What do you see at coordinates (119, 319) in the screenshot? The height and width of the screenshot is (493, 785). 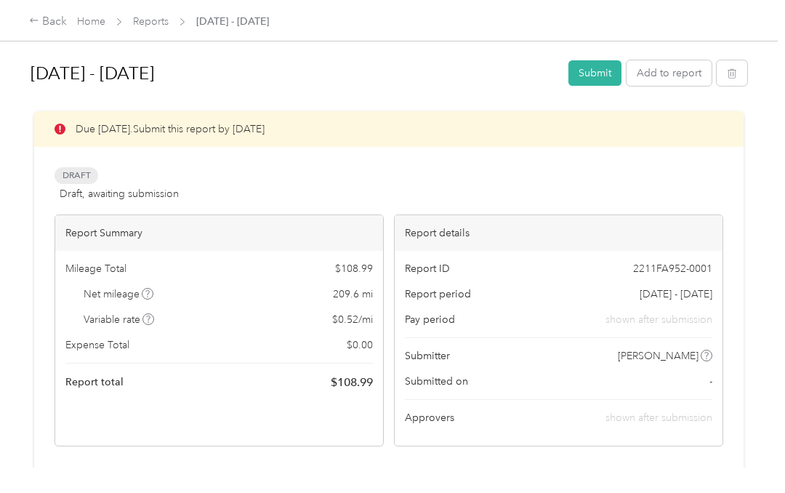 I see `span: Variable rate` at bounding box center [119, 319].